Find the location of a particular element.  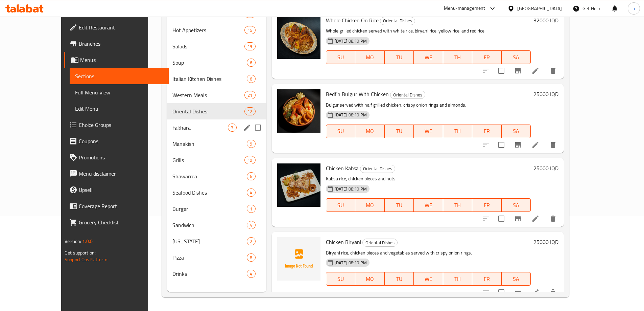

img: Chicken Biryani is located at coordinates (299, 259).